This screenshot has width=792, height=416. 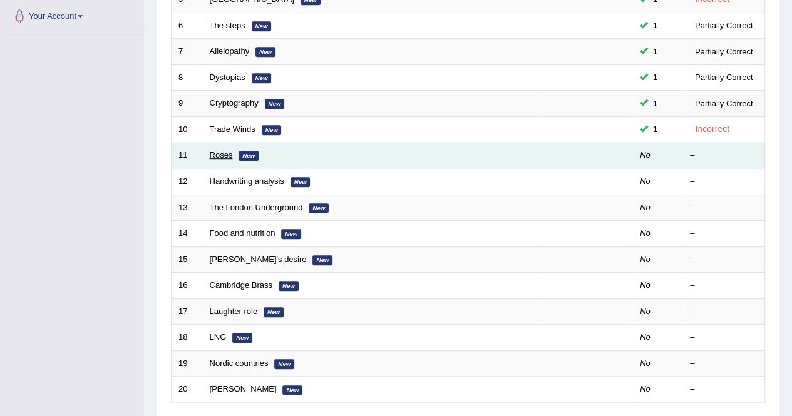 I want to click on td: 18, so click(x=187, y=338).